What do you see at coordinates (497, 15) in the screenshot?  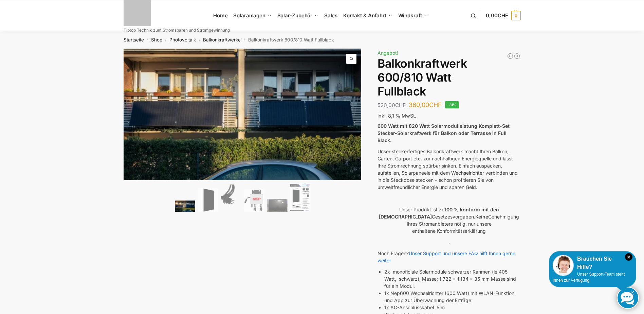 I see `span: 0,00` at bounding box center [497, 15].